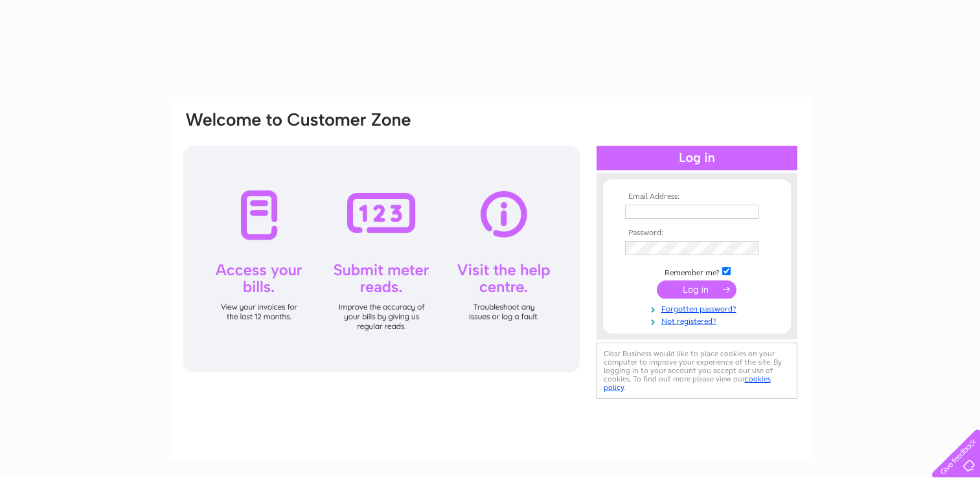 This screenshot has height=478, width=980. What do you see at coordinates (697, 271) in the screenshot?
I see `td: Remember me?` at bounding box center [697, 271].